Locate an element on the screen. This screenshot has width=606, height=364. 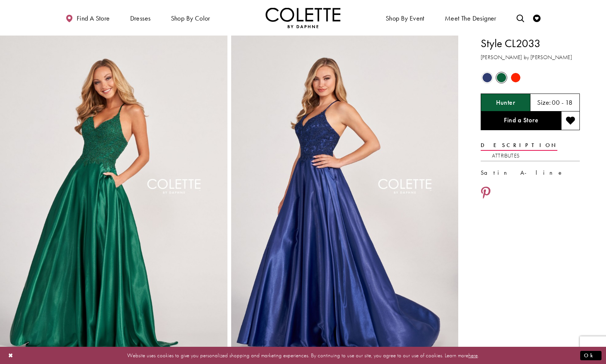
a: Meet the designer is located at coordinates (471, 18).